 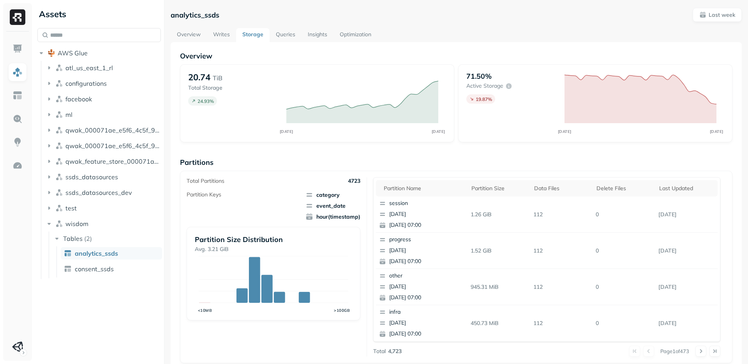 I want to click on button: wisdom, so click(x=103, y=224).